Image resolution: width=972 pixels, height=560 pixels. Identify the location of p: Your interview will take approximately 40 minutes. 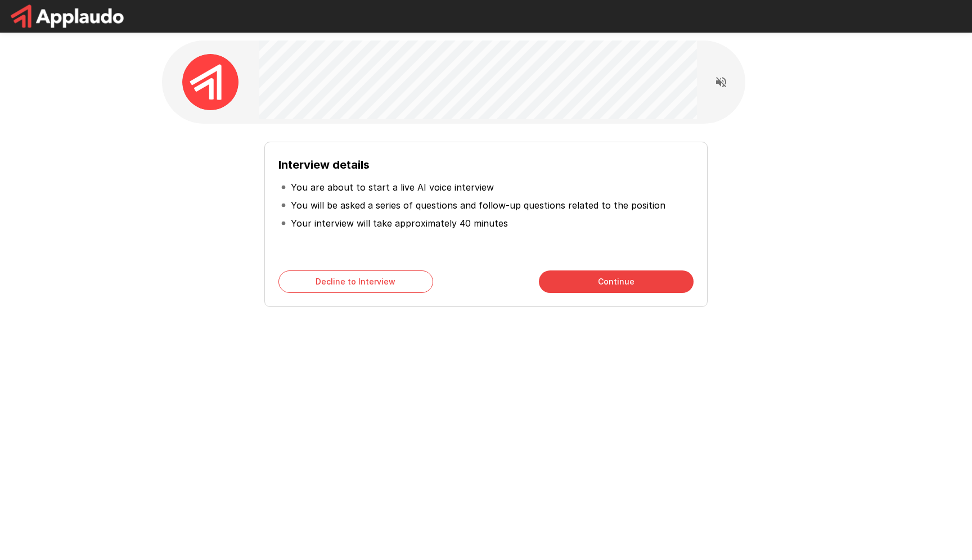
(400, 223).